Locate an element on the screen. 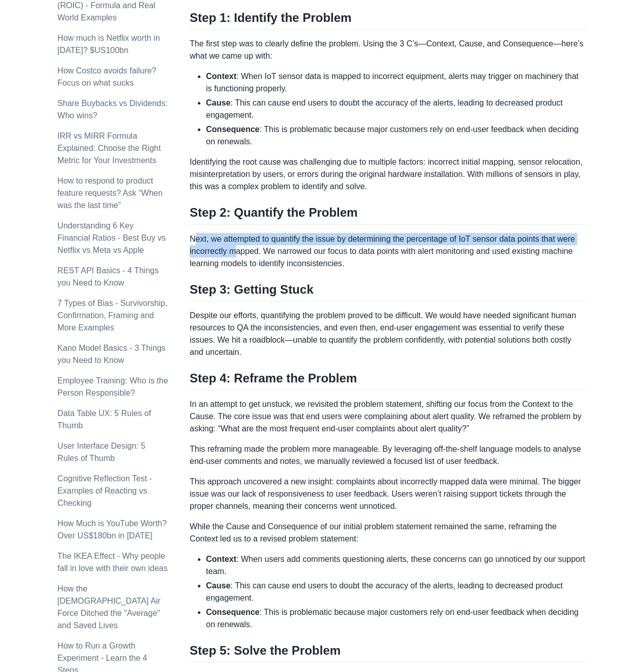 The height and width of the screenshot is (672, 644). h2: Step 3: Getting Stuck is located at coordinates (388, 292).